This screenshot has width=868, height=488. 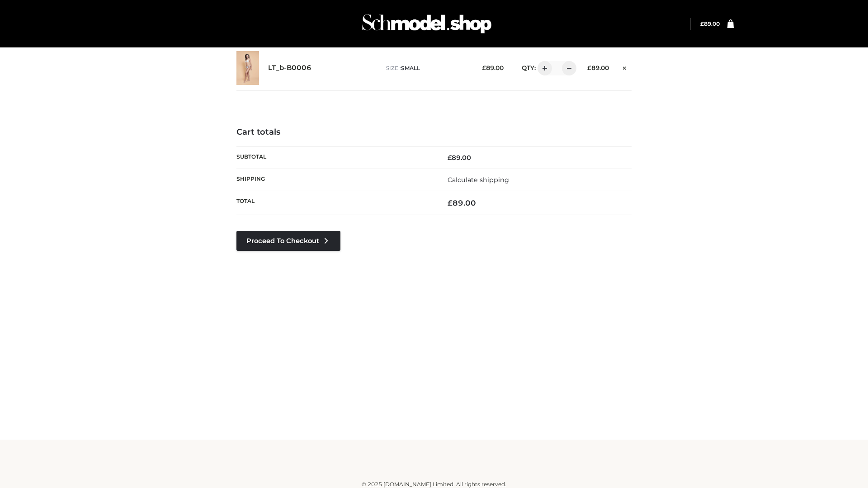 What do you see at coordinates (427, 24) in the screenshot?
I see `img: Schmodel Admin 964` at bounding box center [427, 24].